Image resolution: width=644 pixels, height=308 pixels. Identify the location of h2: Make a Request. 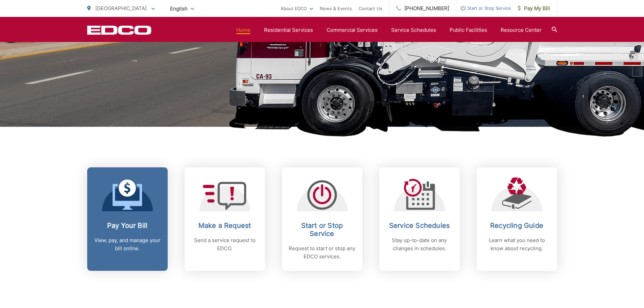
(225, 226).